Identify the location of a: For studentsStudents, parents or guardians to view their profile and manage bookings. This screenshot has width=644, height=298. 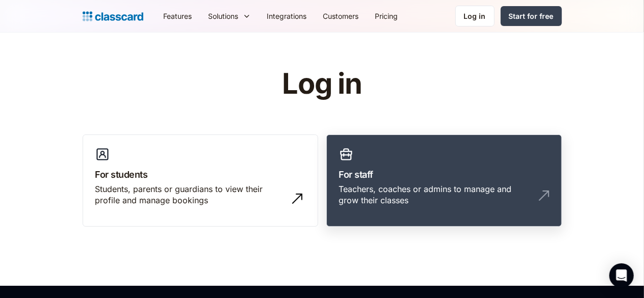
(200, 181).